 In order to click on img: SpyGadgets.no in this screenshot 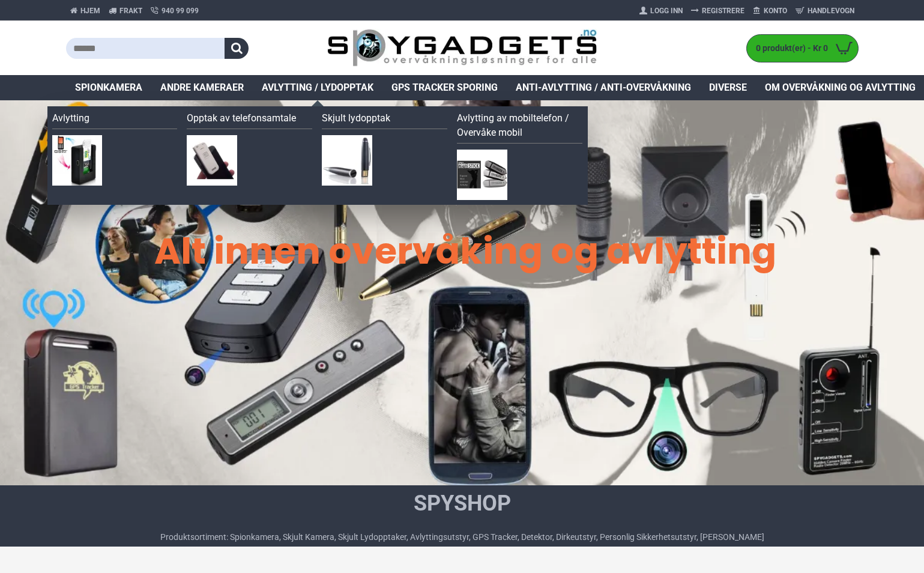, I will do `click(462, 48)`.